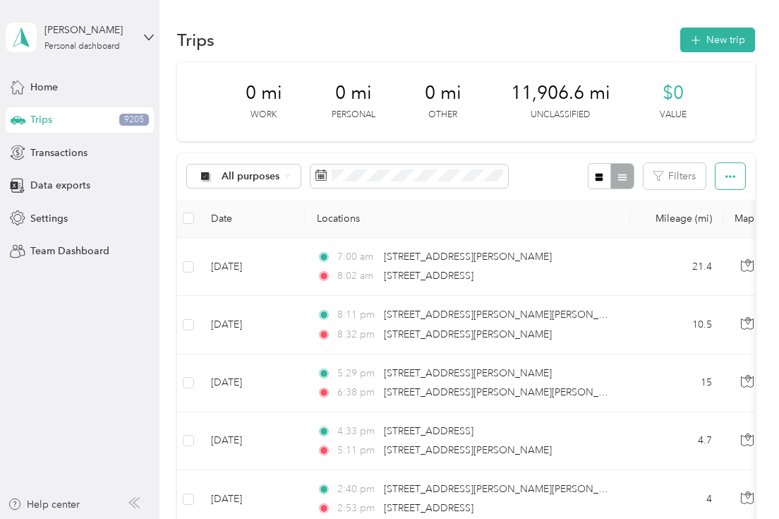 This screenshot has width=779, height=519. I want to click on p: Personal, so click(353, 115).